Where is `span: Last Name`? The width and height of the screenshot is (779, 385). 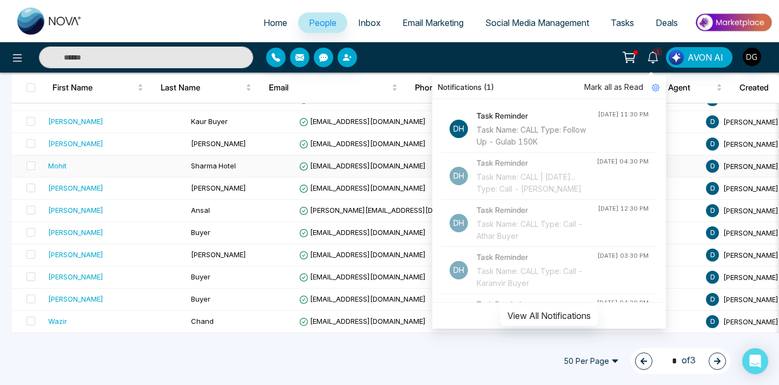 span: Last Name is located at coordinates (202, 88).